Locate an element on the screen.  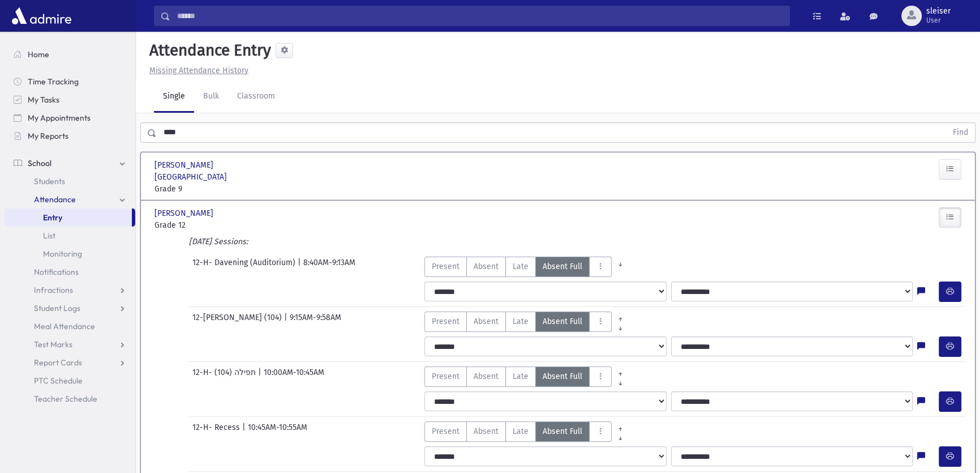
span: Test Marks is located at coordinates (53, 345).